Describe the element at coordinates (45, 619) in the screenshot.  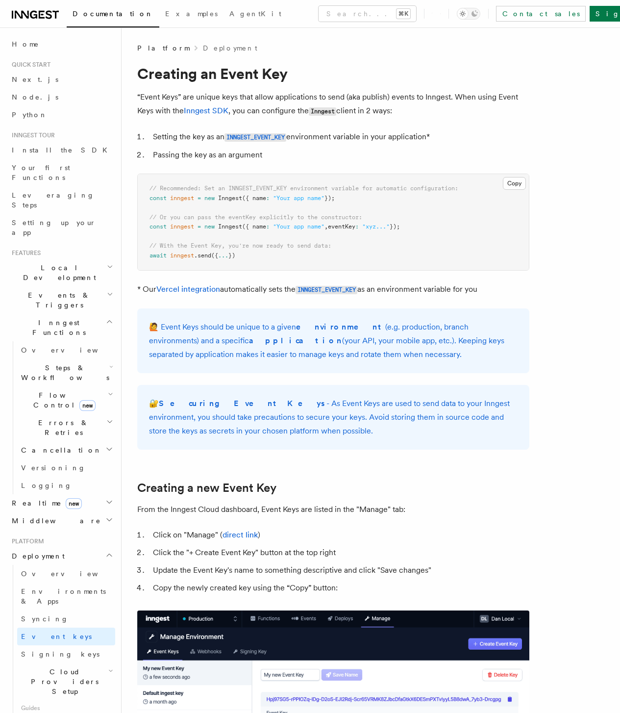
I see `span: Syncing` at that location.